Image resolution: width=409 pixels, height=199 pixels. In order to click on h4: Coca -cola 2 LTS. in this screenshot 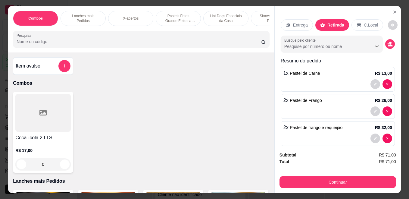, I will do `click(43, 138)`.